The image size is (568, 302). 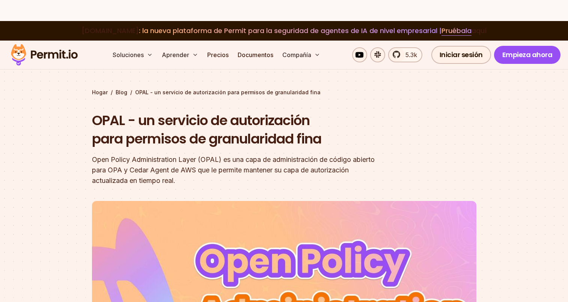 I want to click on img: Logotipo del permiso, so click(x=44, y=55).